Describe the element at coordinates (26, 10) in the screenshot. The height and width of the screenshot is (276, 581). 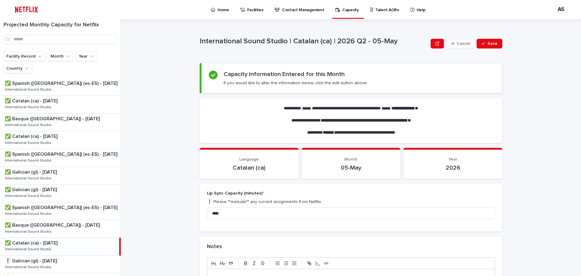
I see `img: ifQbXi3ZQGMSEF7WDB7W` at that location.